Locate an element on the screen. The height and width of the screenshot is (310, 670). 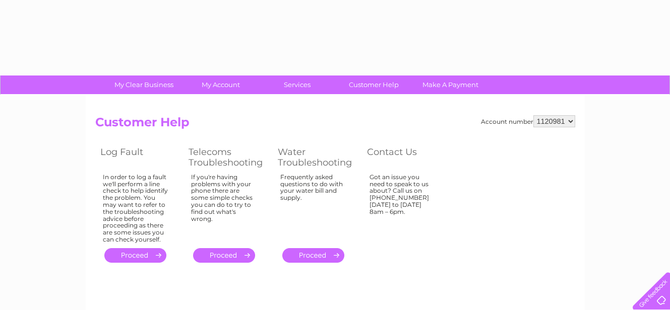
a: Make A Payment is located at coordinates (450, 85).